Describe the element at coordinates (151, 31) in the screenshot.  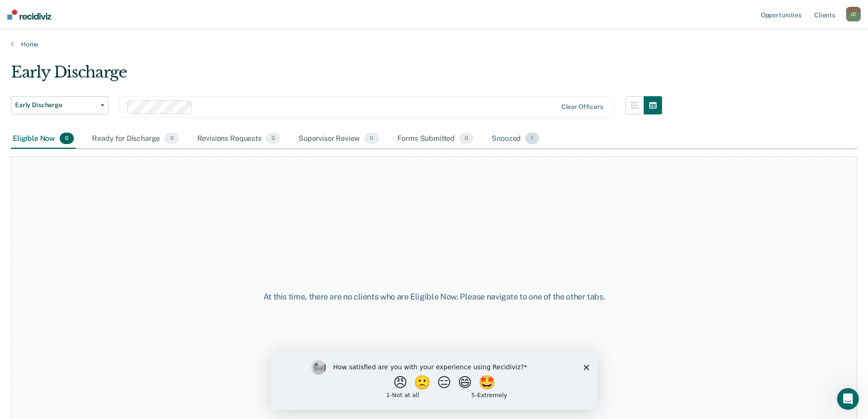
I see `button: 2` at that location.